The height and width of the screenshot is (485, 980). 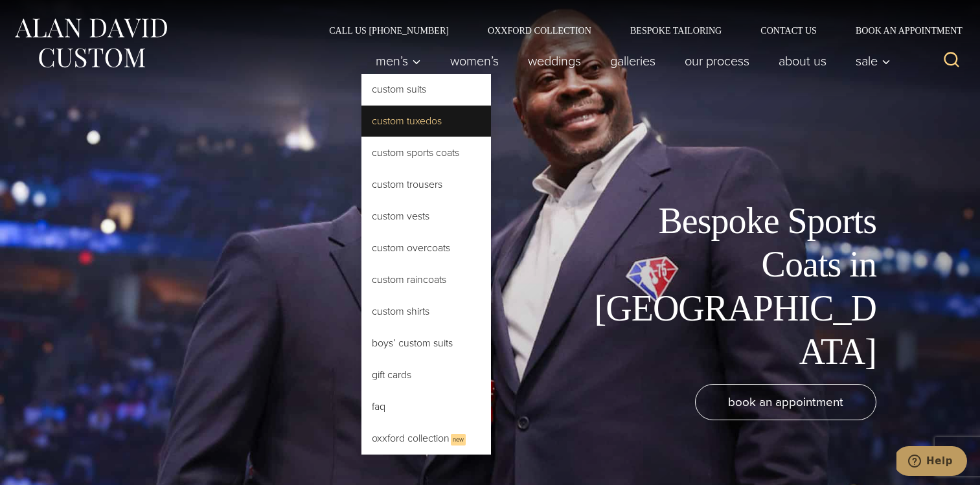 I want to click on nav: Primary Navigation, so click(x=630, y=61).